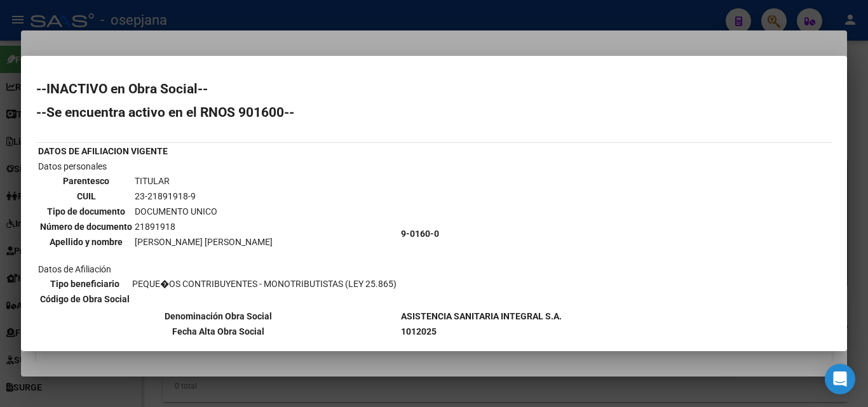  Describe the element at coordinates (103, 151) in the screenshot. I see `b: DATOS DE AFILIACION VIGENTE` at that location.